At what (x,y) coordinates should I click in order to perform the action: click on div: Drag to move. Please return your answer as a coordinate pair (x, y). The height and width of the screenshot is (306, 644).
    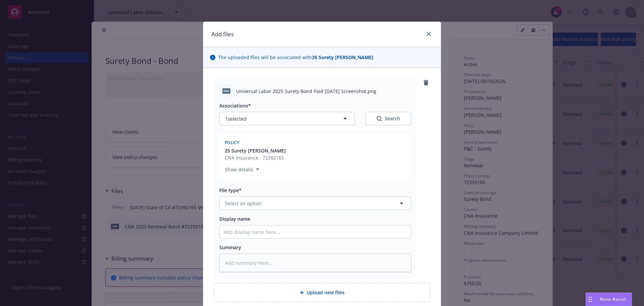
    Looking at the image, I should click on (590, 299).